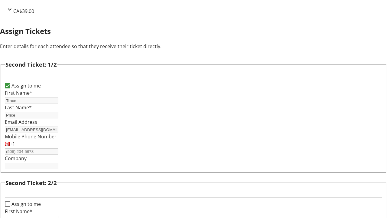 This screenshot has width=387, height=218. What do you see at coordinates (21, 122) in the screenshot?
I see `label: Email Address` at bounding box center [21, 122].